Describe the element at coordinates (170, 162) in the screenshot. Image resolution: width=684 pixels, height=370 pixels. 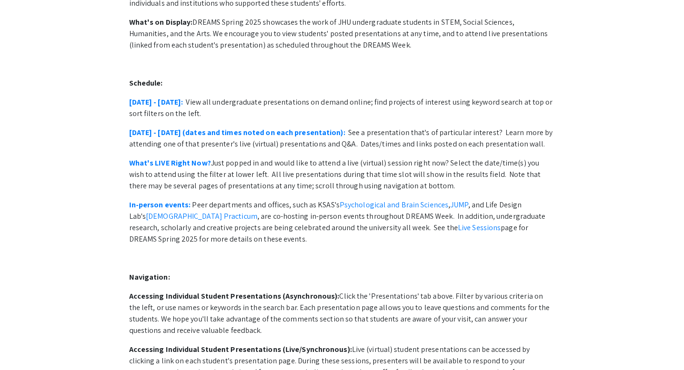
I see `a: What's LIVE Right Now?` at that location.